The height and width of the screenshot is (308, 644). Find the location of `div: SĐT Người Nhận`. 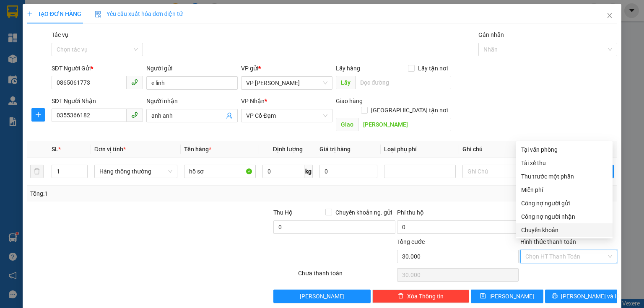

div: SĐT Người Nhận is located at coordinates (97, 101).